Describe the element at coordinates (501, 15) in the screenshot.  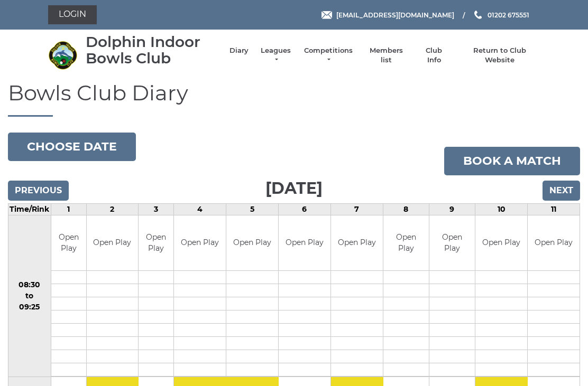
I see `a: Phone us 01202 675551` at that location.